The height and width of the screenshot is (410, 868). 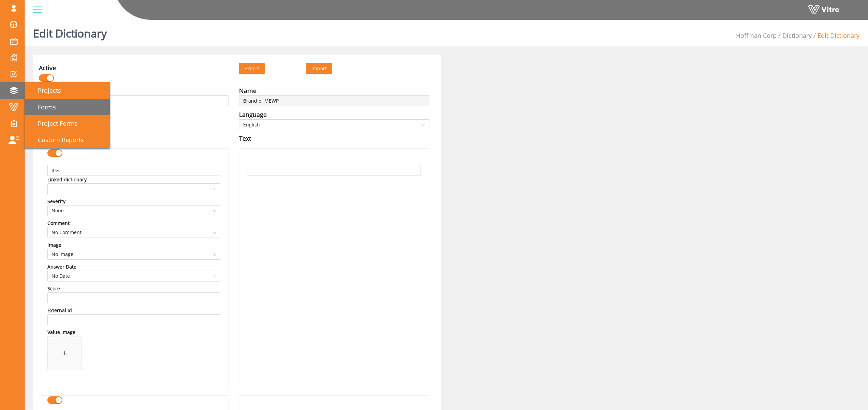 What do you see at coordinates (61, 333) in the screenshot?
I see `div: Value image` at bounding box center [61, 333].